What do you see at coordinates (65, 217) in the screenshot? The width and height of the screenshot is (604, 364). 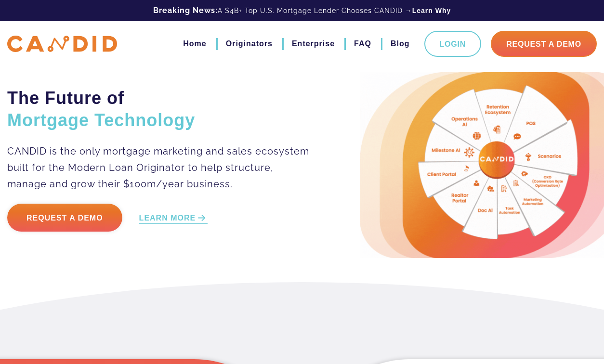 I see `a: Request a Demo` at bounding box center [65, 217].